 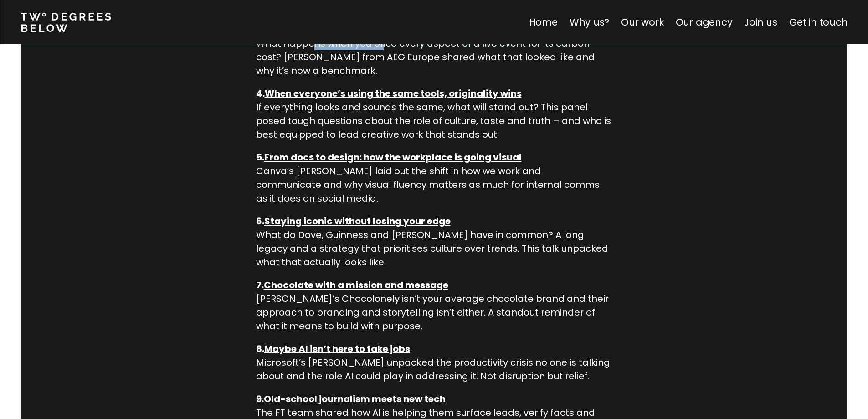 What do you see at coordinates (337, 349) in the screenshot?
I see `strong: Maybe AI isn’t here to take jobs` at bounding box center [337, 349].